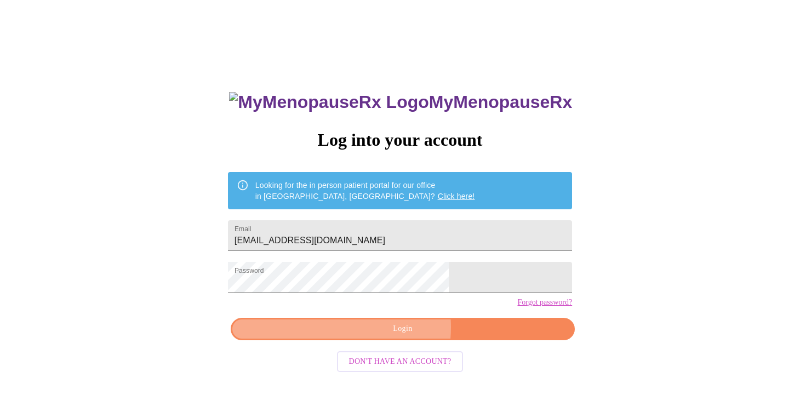 This screenshot has height=406, width=800. I want to click on span: Login, so click(403, 329).